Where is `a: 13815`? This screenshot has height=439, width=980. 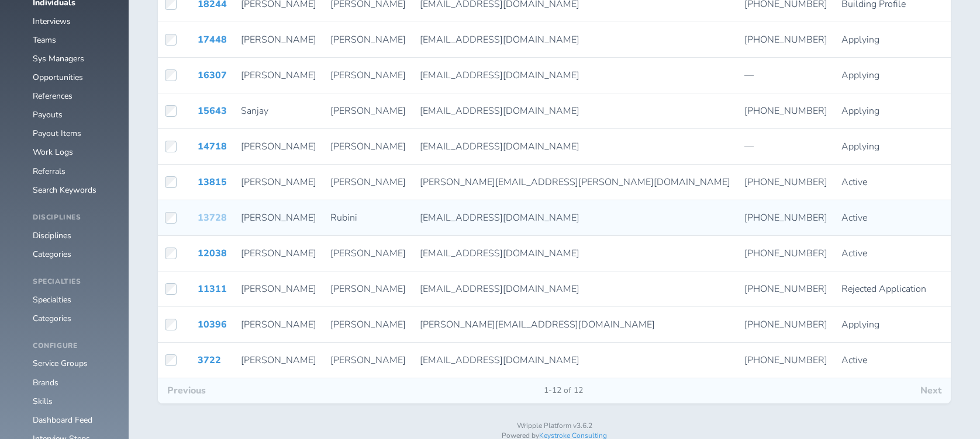
a: 13815 is located at coordinates (212, 182).